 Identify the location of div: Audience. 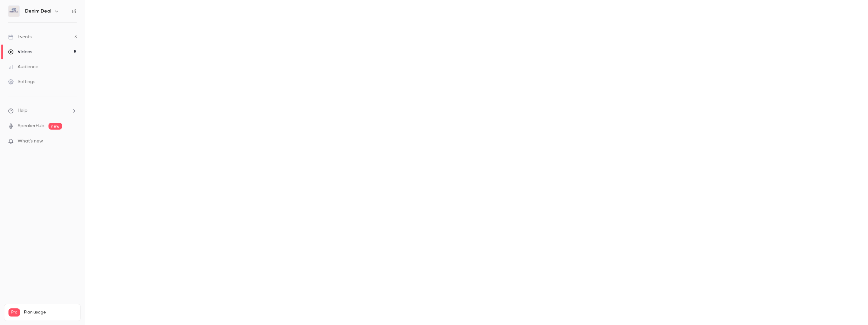
(23, 67).